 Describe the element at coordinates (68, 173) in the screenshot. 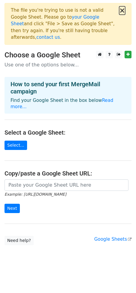

I see `h4: Copy/paste a Google Sheet URL:` at that location.